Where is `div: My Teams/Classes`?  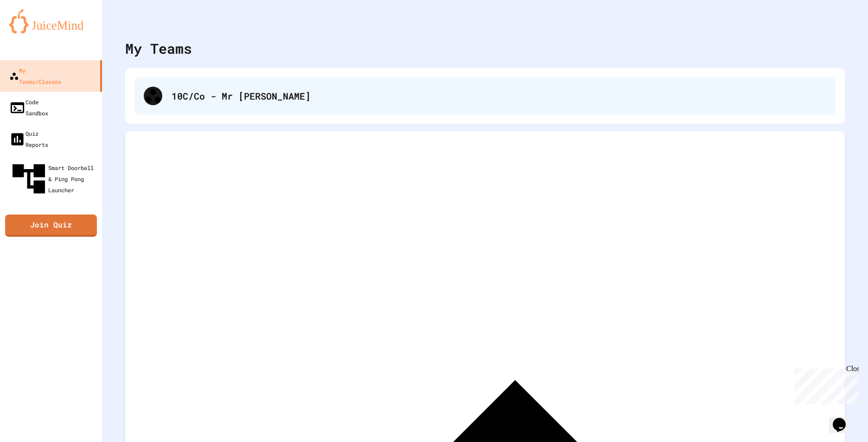
div: My Teams/Classes is located at coordinates (35, 76).